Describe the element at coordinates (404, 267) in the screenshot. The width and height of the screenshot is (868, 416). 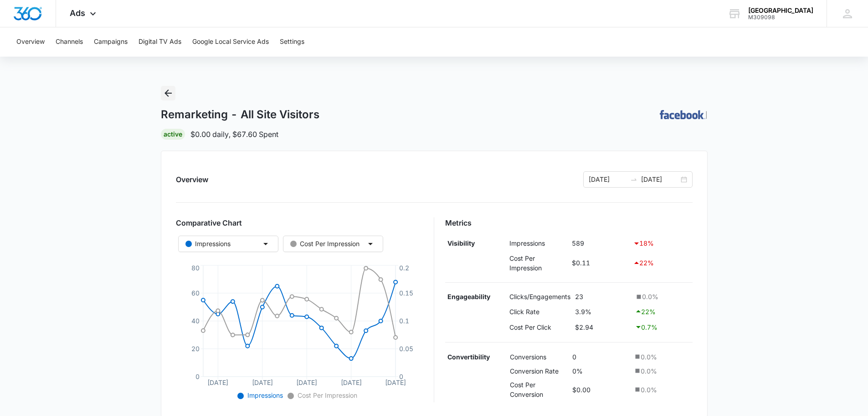
I see `tspan: 0.2` at that location.